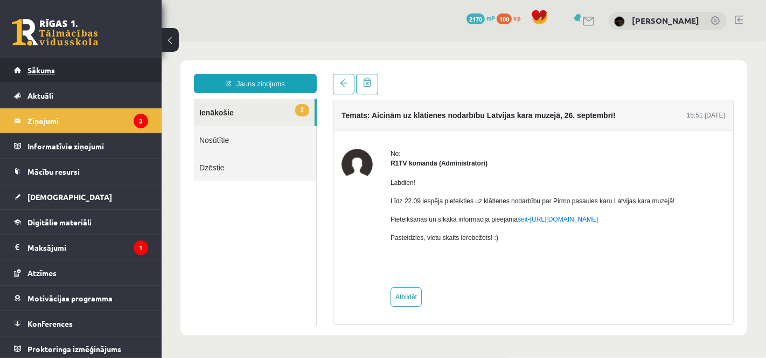 This screenshot has width=766, height=358. What do you see at coordinates (55, 32) in the screenshot?
I see `a: Rīgas 1. Tālmācības vidusskola` at bounding box center [55, 32].